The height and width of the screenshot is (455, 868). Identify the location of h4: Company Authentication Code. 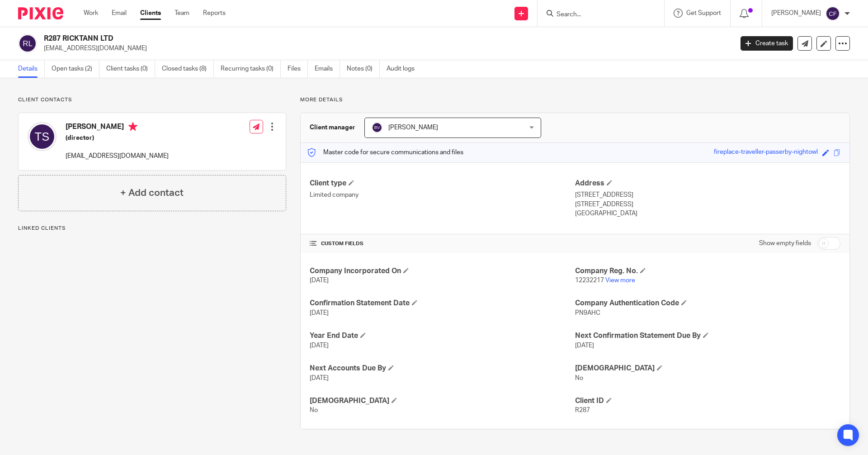
(707, 303).